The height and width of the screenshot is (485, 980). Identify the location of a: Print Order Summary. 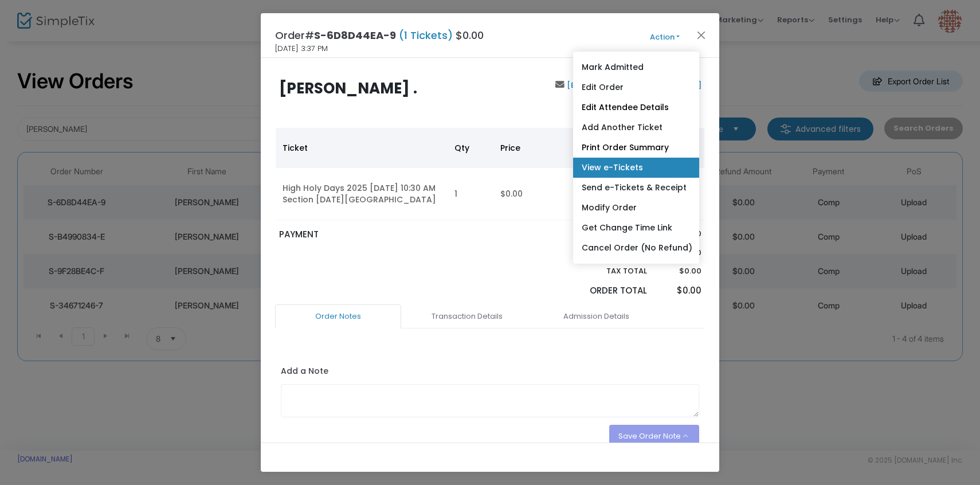
(636, 147).